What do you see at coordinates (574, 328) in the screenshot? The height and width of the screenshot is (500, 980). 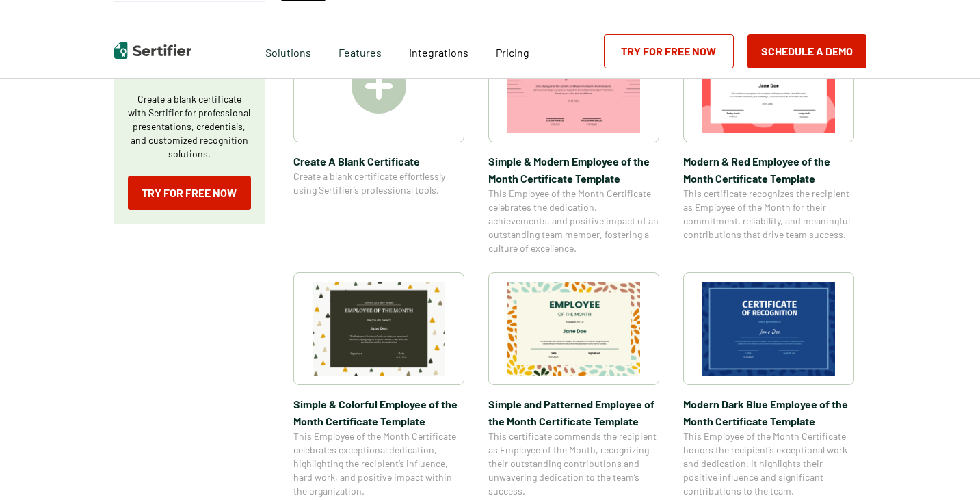 I see `img: Simple and Patterned Employee of the Month Certificate Template` at bounding box center [574, 328].